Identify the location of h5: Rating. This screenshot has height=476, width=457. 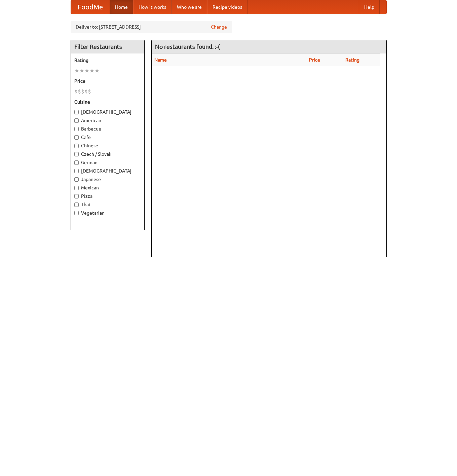
(108, 60).